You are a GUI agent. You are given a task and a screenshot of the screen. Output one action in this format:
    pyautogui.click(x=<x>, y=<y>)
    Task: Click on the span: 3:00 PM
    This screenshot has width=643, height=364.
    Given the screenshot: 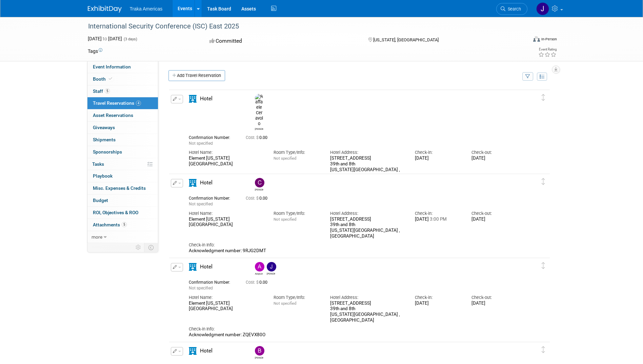 What is the action you would take?
    pyautogui.click(x=438, y=219)
    